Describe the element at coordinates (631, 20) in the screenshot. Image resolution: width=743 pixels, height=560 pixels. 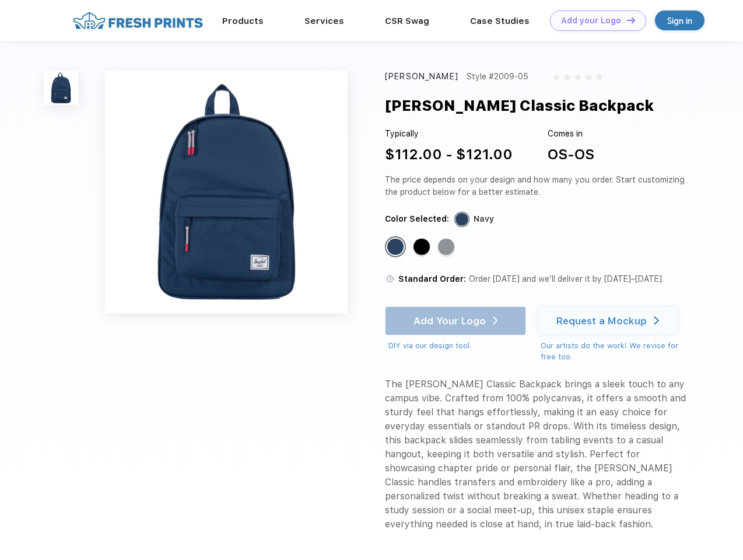
I see `img: DT` at that location.